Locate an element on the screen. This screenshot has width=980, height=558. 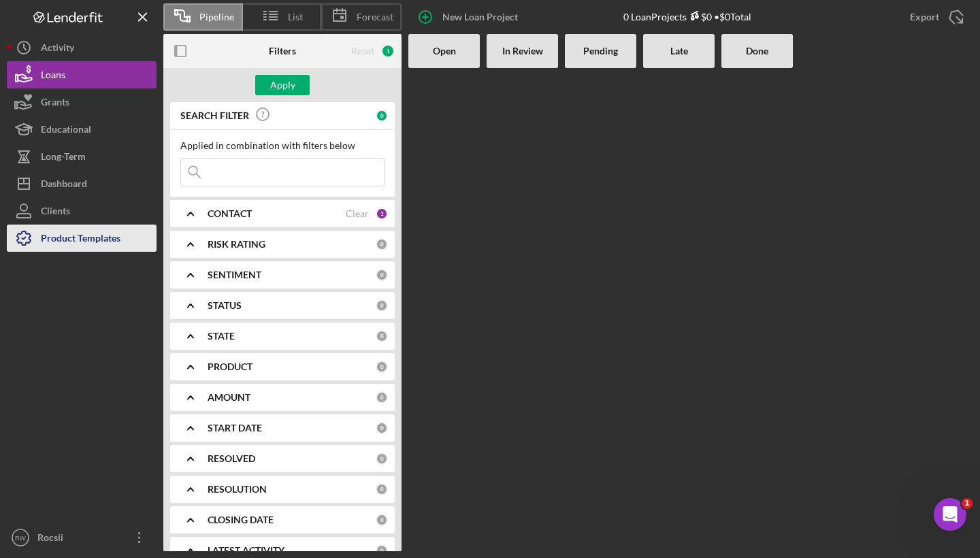
button: Educational is located at coordinates (82, 130).